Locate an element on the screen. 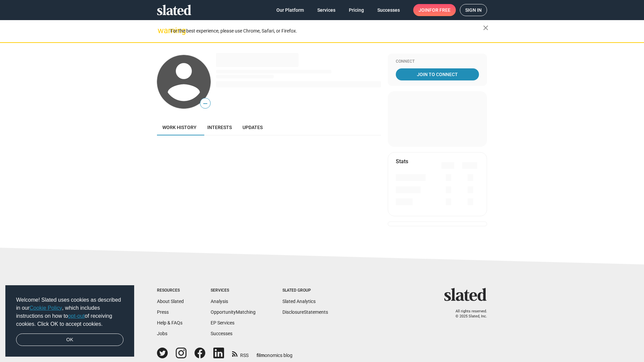 The image size is (644, 362). a: Our Platform is located at coordinates (290, 10).